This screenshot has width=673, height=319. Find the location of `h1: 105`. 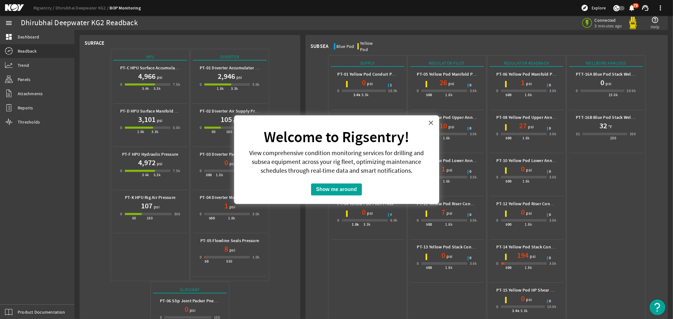

h1: 105 is located at coordinates (226, 120).